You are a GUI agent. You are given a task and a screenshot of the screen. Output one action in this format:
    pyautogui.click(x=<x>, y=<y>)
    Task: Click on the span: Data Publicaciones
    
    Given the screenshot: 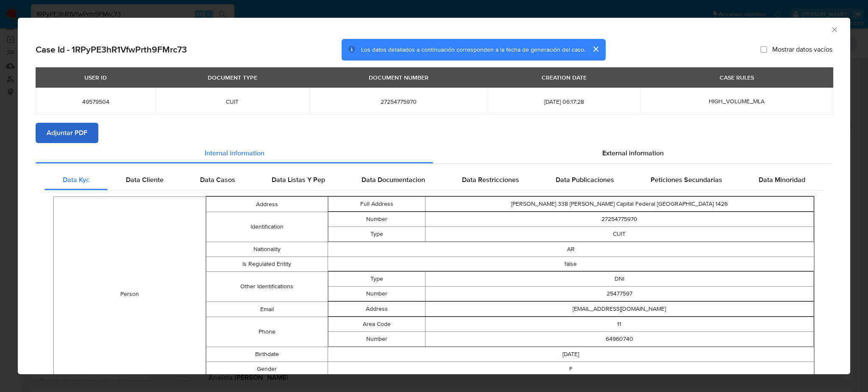 What is the action you would take?
    pyautogui.click(x=585, y=180)
    